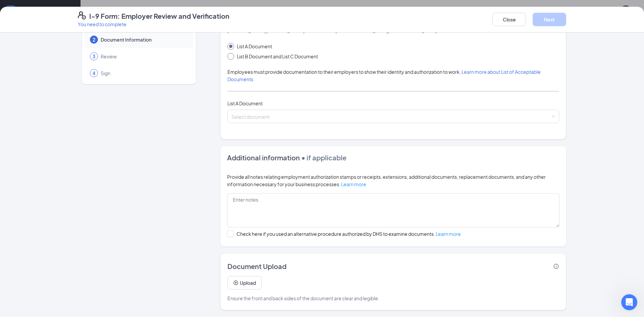  What do you see at coordinates (550, 20) in the screenshot?
I see `button: Next` at bounding box center [550, 20].